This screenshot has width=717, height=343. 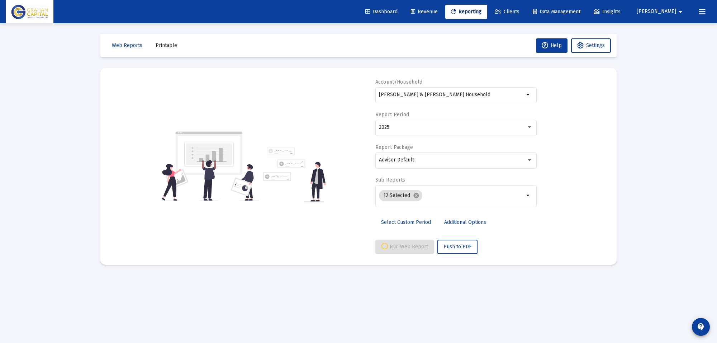 I want to click on a: Clients, so click(x=507, y=12).